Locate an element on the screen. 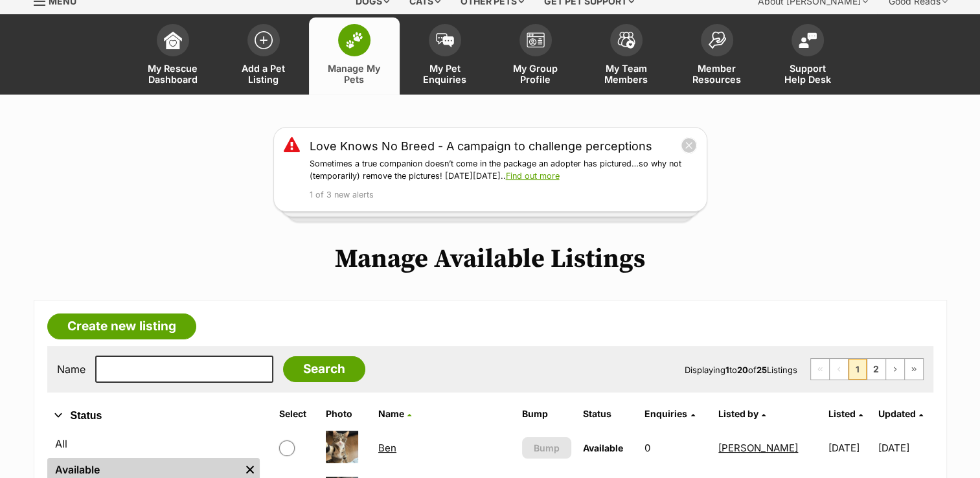 The image size is (980, 478). span: Support Help Desk is located at coordinates (808, 74).